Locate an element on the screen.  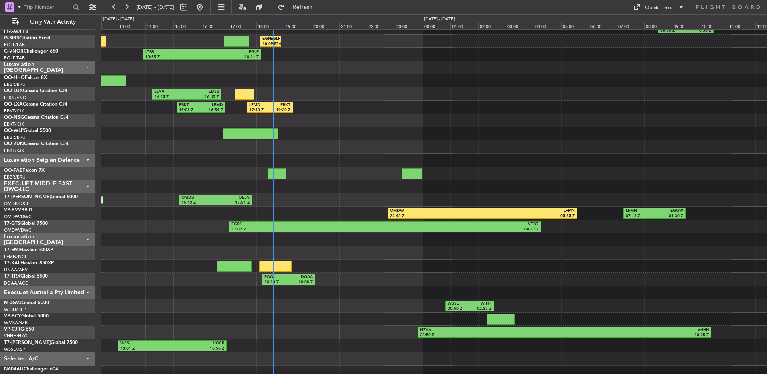
a: G-SIRSCitation Excel is located at coordinates (27, 38).